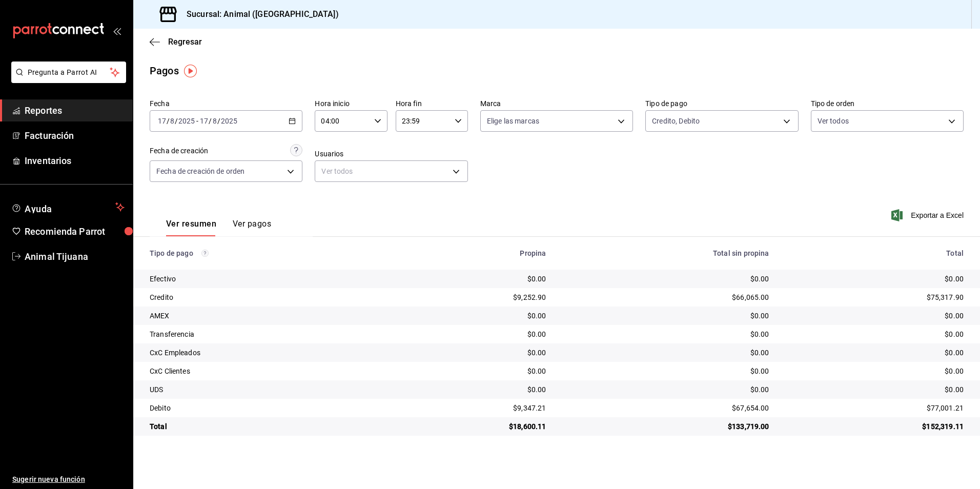 This screenshot has width=980, height=489. Describe the element at coordinates (226, 104) in the screenshot. I see `label: Fecha` at that location.